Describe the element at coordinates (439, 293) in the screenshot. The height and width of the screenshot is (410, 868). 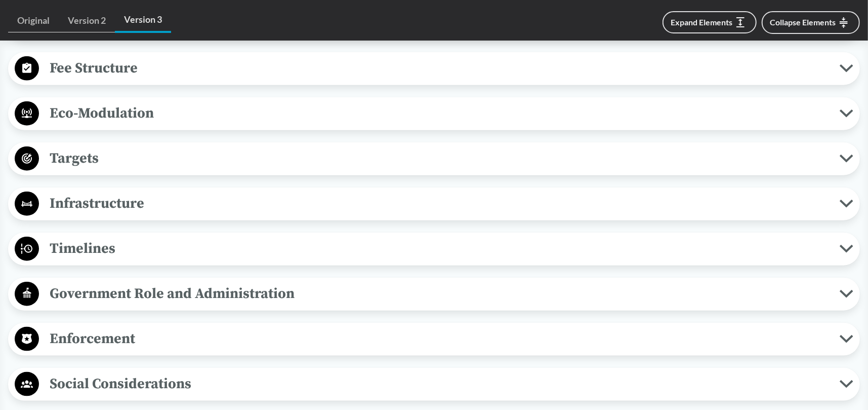
I see `span: Government Role and Administration` at that location.